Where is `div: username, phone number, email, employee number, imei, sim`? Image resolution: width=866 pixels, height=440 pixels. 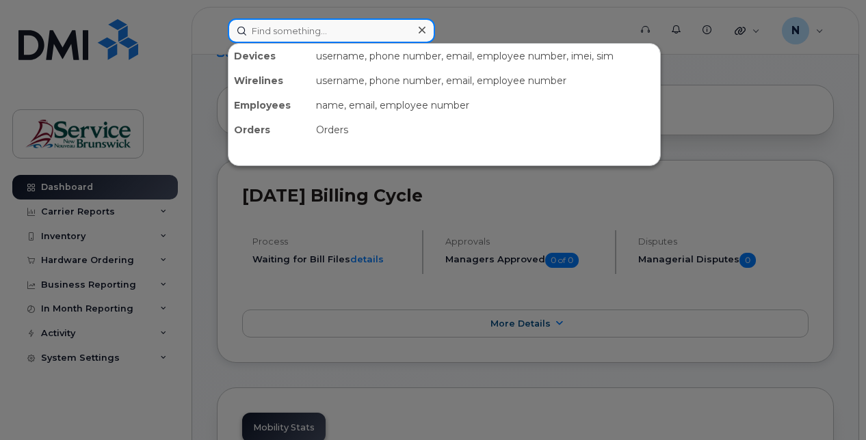 div: username, phone number, email, employee number, imei, sim is located at coordinates (485, 56).